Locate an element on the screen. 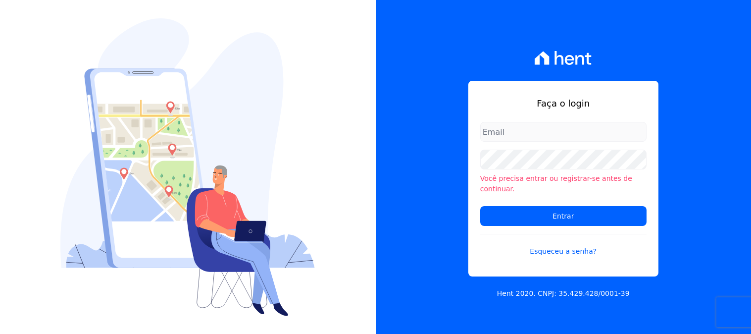 The height and width of the screenshot is (334, 751). a: Esqueceu a senha? is located at coordinates (563, 245).